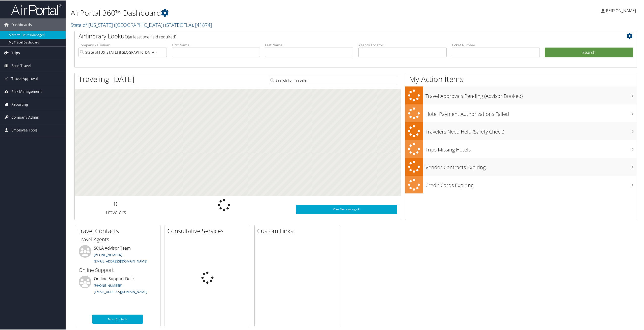  What do you see at coordinates (532, 112) in the screenshot?
I see `h3: Hotel Payment Authorizations Failed` at bounding box center [532, 112].